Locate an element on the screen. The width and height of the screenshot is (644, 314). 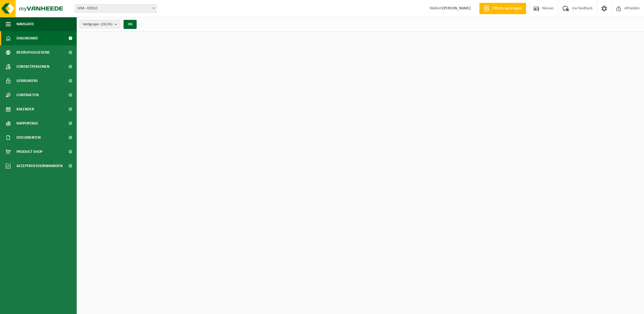
button: OK is located at coordinates (130, 24).